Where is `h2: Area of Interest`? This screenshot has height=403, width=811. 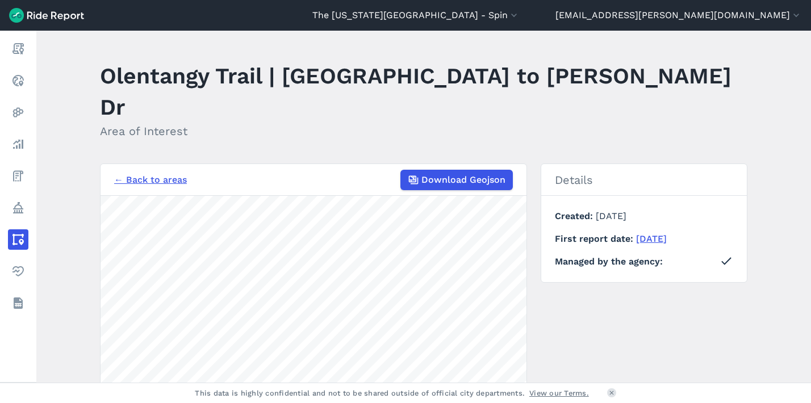 h2: Area of Interest is located at coordinates (424, 131).